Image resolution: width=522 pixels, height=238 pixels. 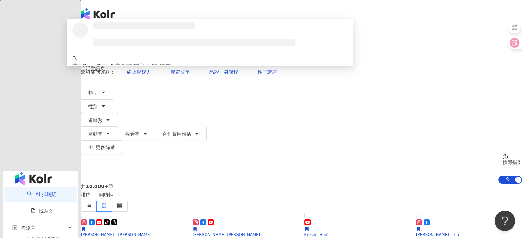 I want to click on div: 搜尋名稱、敘述、貼文含有關鍵字 “ ” 的網紅, so click(x=210, y=66).